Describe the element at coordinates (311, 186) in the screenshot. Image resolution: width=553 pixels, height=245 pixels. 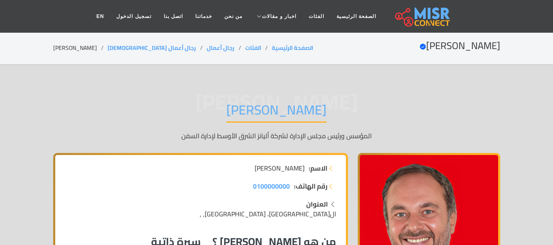
I see `strong: رقم الهاتف:` at that location.